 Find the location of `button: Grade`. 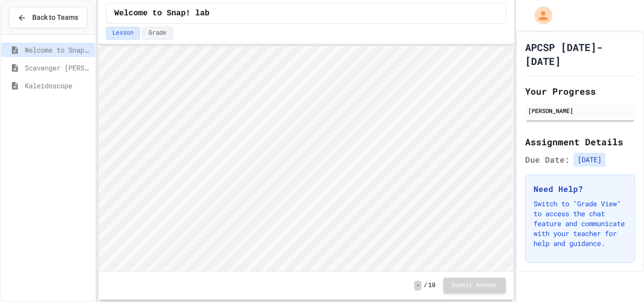

button: Grade is located at coordinates (157, 33).